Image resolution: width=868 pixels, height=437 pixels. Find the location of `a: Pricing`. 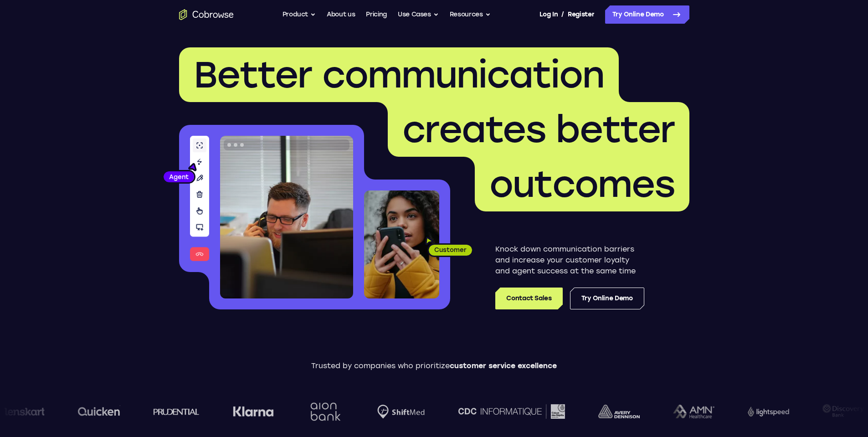

a: Pricing is located at coordinates (376, 14).